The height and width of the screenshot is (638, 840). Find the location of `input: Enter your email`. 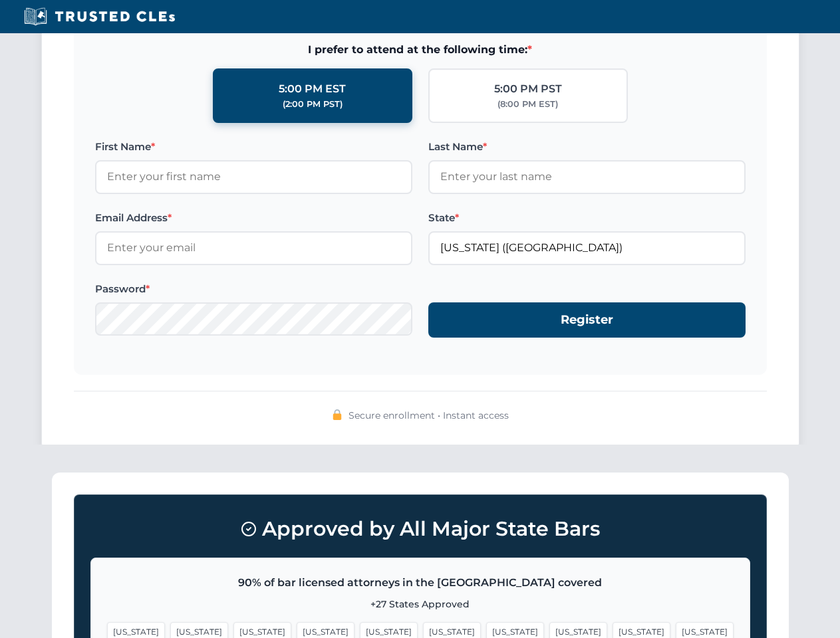

input: Enter your email is located at coordinates (254, 248).